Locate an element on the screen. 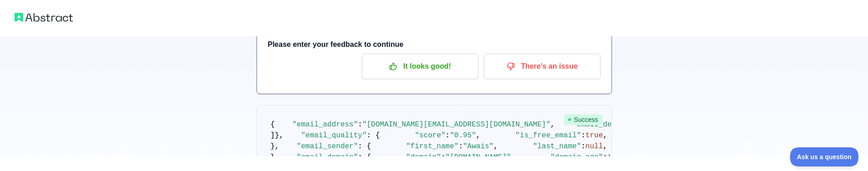 Image resolution: width=868 pixels, height=171 pixels. span: "first_name" is located at coordinates (432, 147).